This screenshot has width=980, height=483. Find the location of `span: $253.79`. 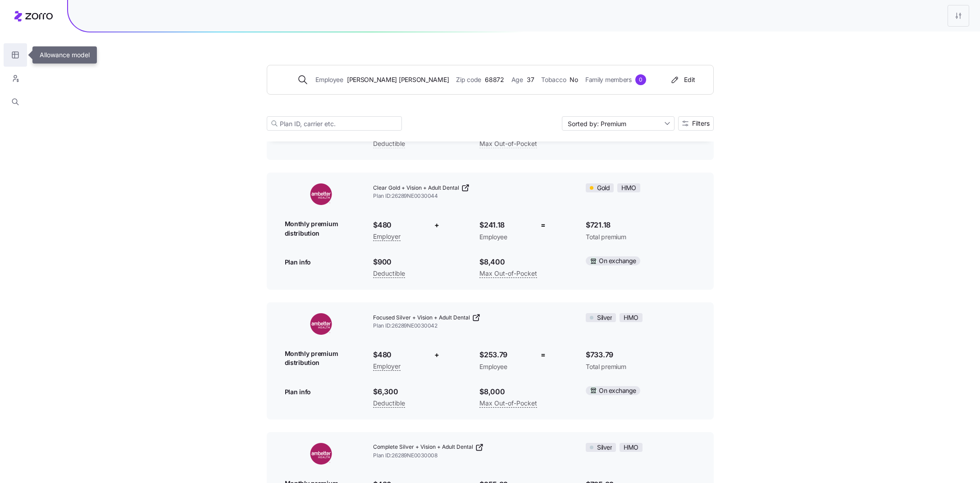

span: $253.79 is located at coordinates (504, 355).